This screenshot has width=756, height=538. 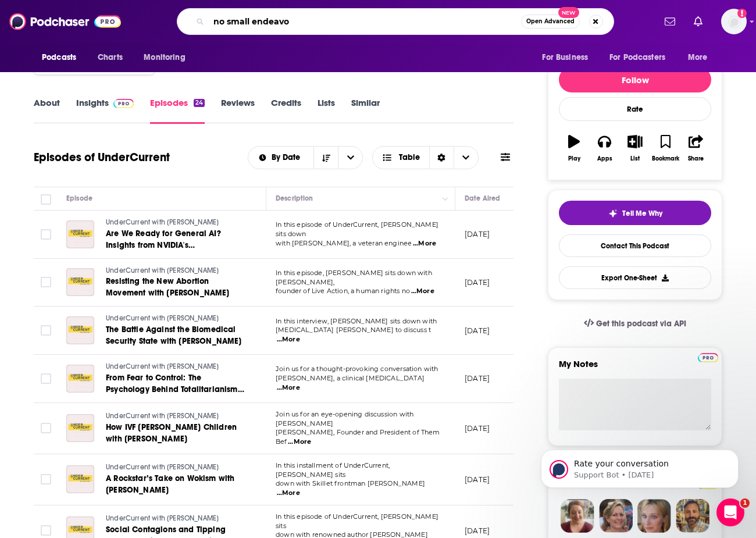 I want to click on a: InsightsPodchaser Pro, so click(x=105, y=110).